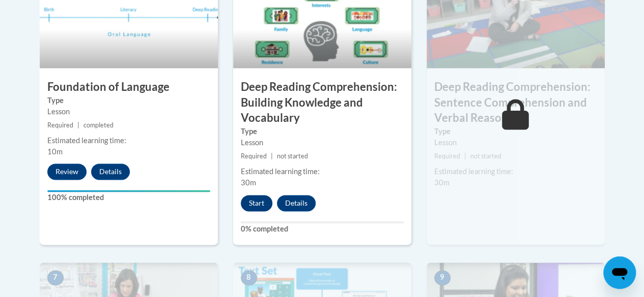 This screenshot has height=297, width=644. I want to click on label: 0% completed, so click(322, 229).